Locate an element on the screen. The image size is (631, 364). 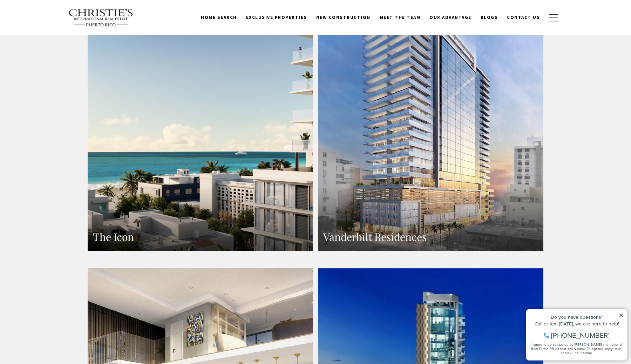
a: Our Advantage is located at coordinates (451, 18).